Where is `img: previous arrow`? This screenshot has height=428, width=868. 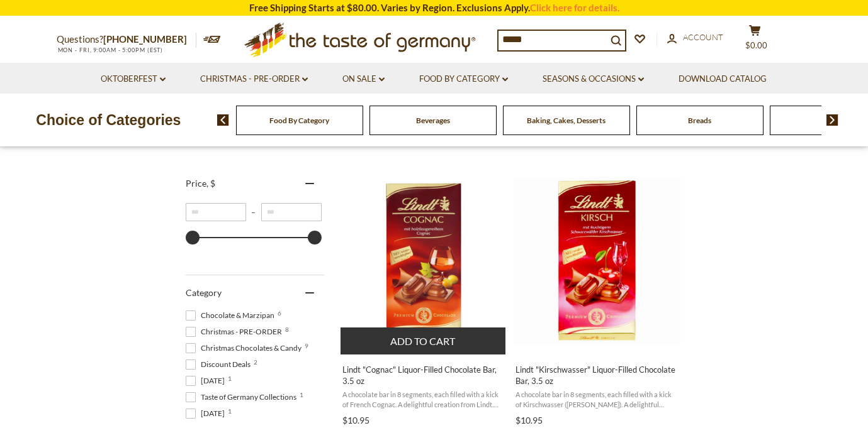
img: previous arrow is located at coordinates (223, 120).